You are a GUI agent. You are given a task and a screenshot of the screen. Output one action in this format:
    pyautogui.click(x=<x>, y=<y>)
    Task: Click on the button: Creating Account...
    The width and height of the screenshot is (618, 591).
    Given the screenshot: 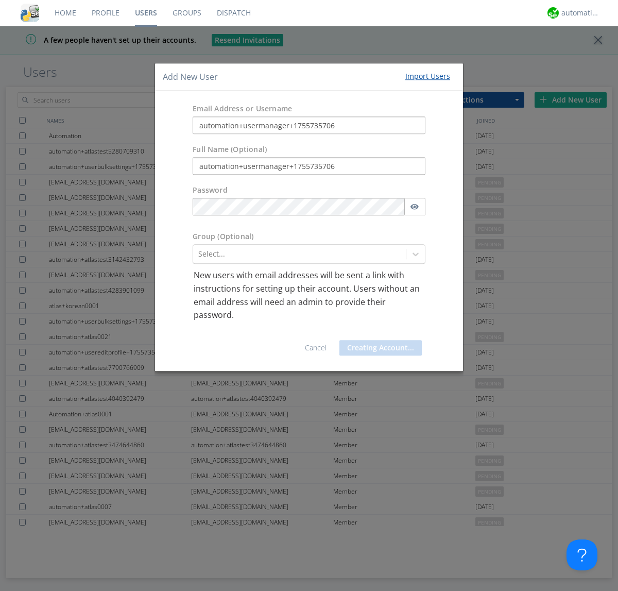 What is the action you would take?
    pyautogui.click(x=381, y=348)
    